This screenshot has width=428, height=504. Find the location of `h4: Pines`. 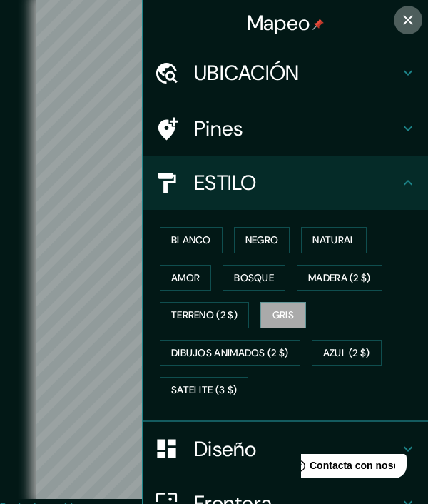

h4: Pines is located at coordinates (297, 128).